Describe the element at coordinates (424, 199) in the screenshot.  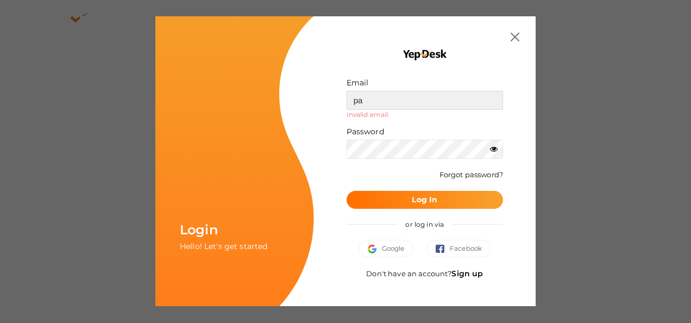
I see `b: Log In` at that location.